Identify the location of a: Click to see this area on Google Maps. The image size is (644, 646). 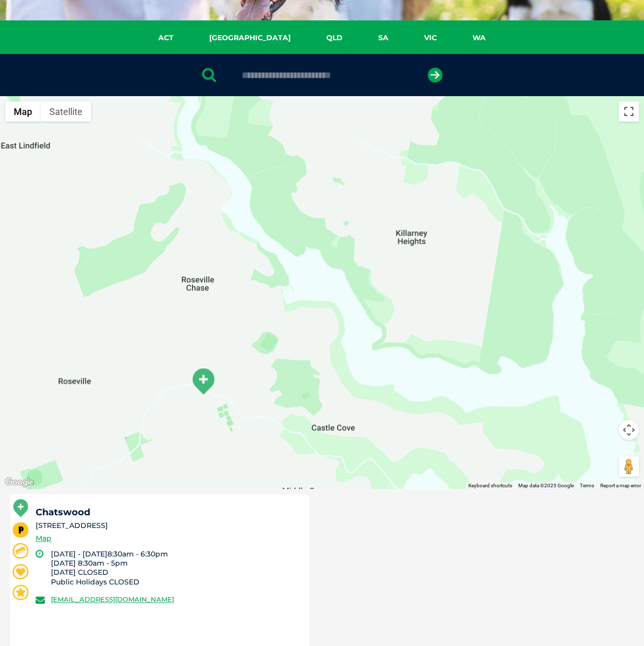
(19, 482).